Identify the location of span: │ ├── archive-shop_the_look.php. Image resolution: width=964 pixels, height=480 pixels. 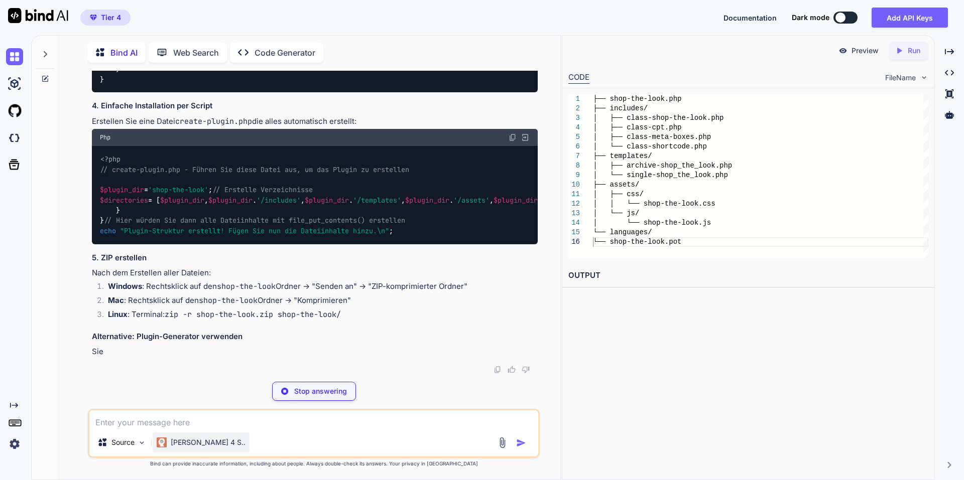
(662, 166).